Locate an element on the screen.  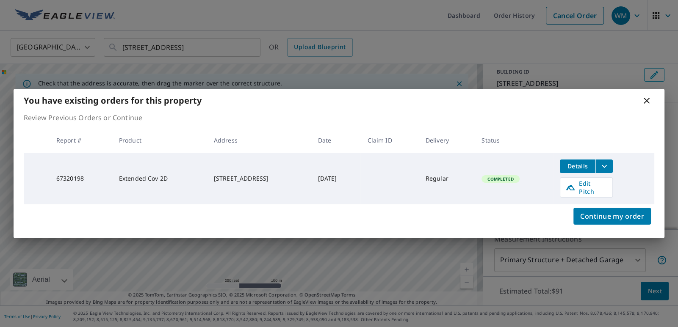
th: Date is located at coordinates (336, 140).